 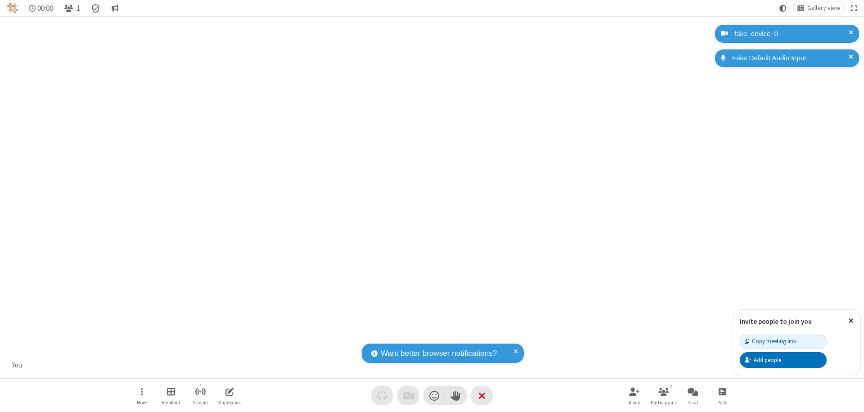 I want to click on button: Open shared whiteboard, so click(x=229, y=395).